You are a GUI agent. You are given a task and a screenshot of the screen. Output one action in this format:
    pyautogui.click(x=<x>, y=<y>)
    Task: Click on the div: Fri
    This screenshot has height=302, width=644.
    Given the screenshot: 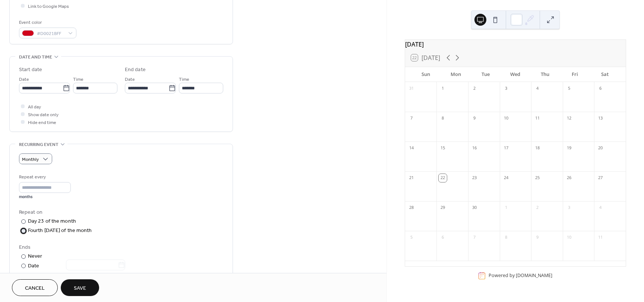 What is the action you would take?
    pyautogui.click(x=575, y=74)
    